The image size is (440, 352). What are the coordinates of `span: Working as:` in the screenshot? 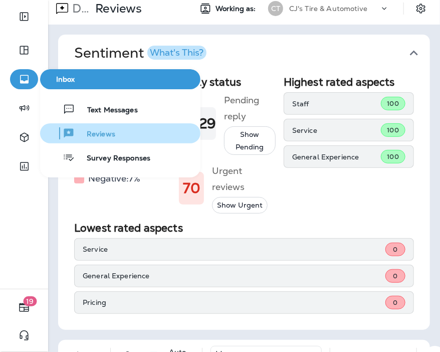 It's located at (237, 9).